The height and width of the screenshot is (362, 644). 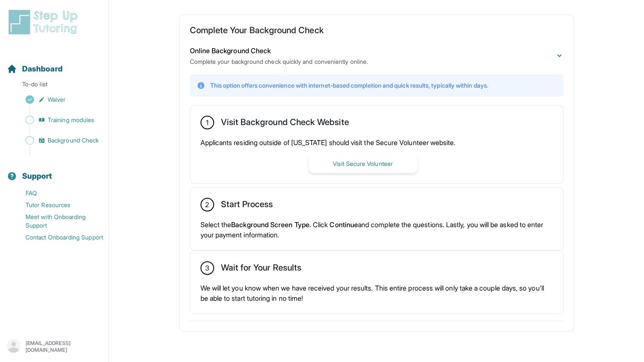 I want to click on a: Contact Onboarding Support, so click(x=57, y=237).